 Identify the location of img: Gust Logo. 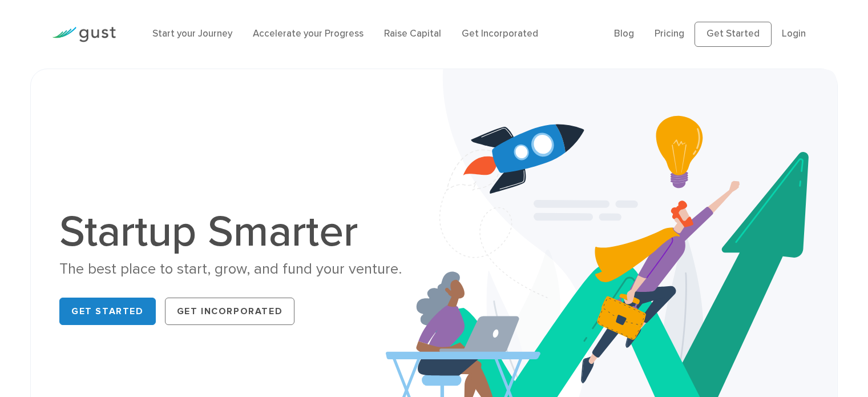
(84, 34).